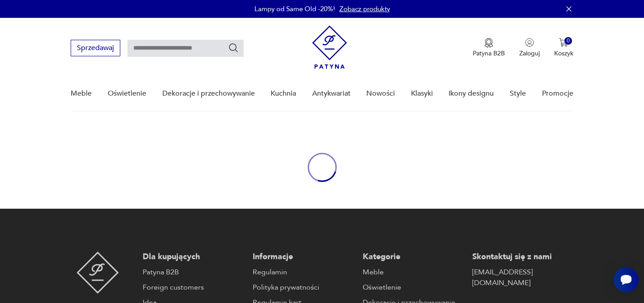 This screenshot has height=303, width=644. I want to click on a: Foreign customers, so click(193, 287).